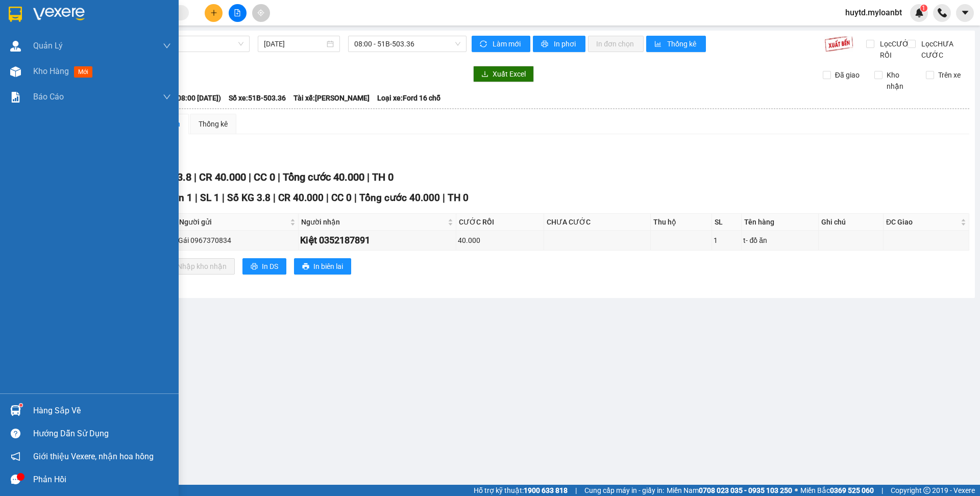 The image size is (980, 496). What do you see at coordinates (102, 434) in the screenshot?
I see `div: Hướng dẫn sử dụng` at bounding box center [102, 434].